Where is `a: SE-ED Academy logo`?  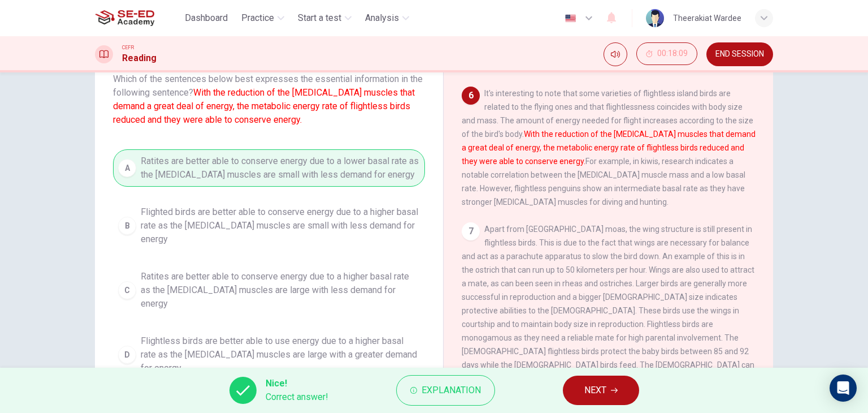 a: SE-ED Academy logo is located at coordinates (137, 18).